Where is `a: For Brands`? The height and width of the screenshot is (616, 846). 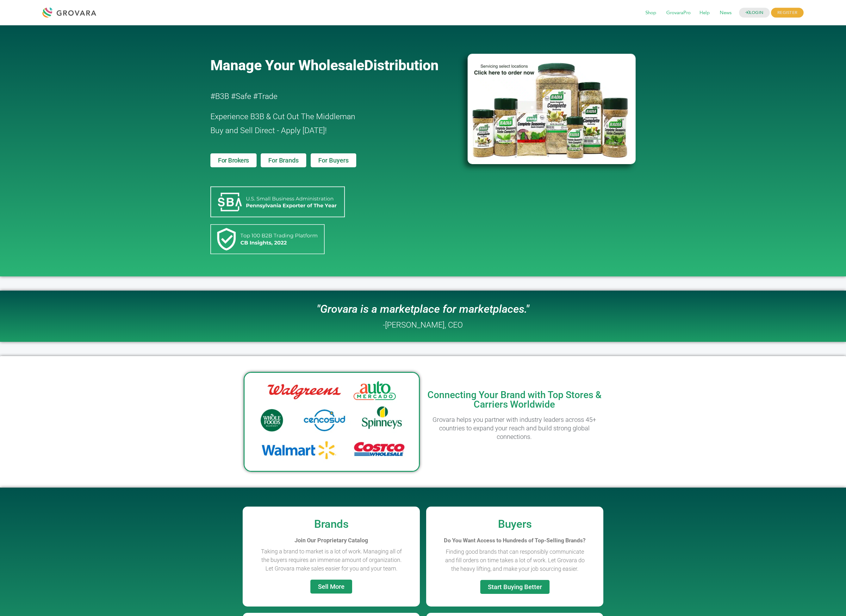 a: For Brands is located at coordinates (284, 160).